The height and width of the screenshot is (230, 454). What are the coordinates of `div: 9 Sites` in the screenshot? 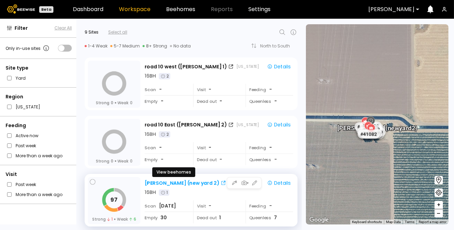 It's located at (92, 32).